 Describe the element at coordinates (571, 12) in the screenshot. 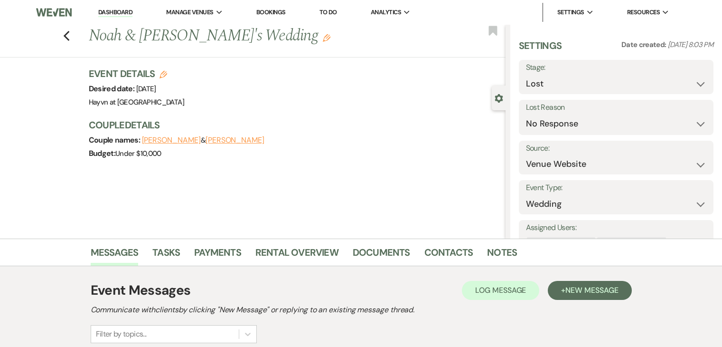

I see `span: Settings` at that location.